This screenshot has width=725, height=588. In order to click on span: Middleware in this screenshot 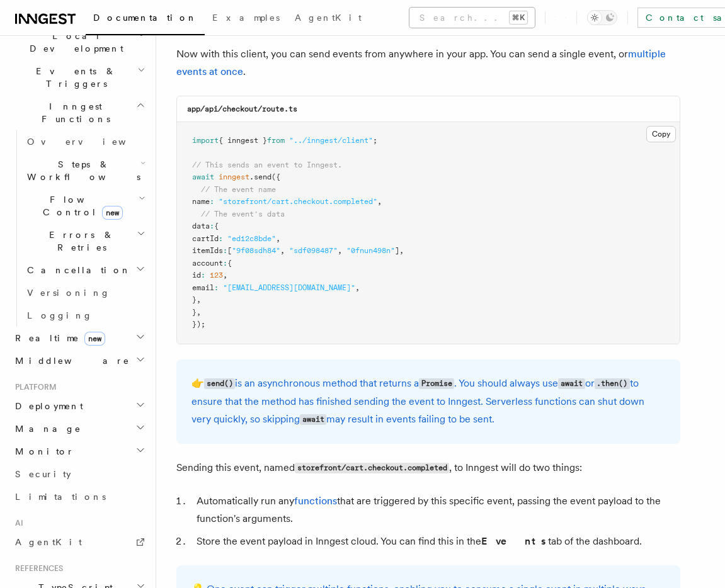, I will do `click(70, 361)`.